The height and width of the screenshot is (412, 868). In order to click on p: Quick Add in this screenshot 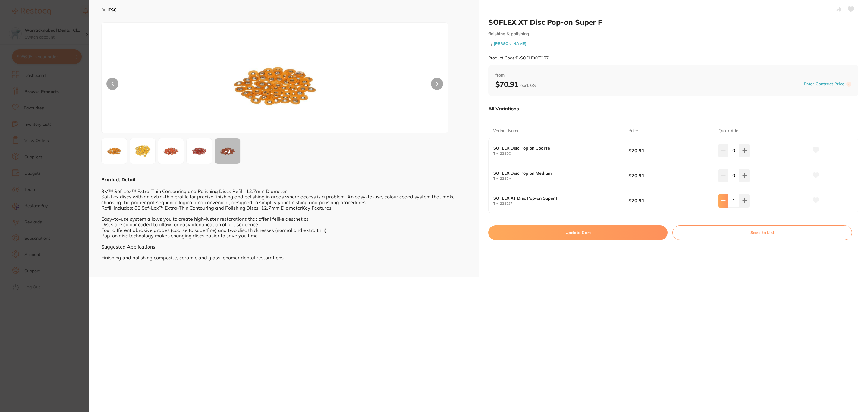, I will do `click(729, 131)`.